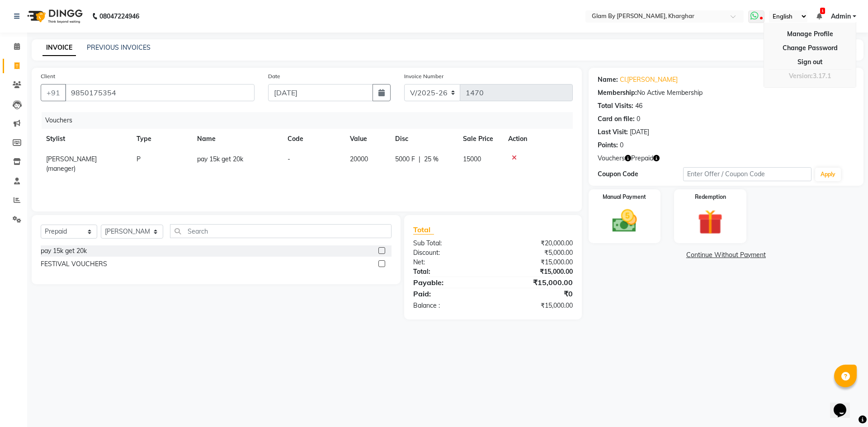  I want to click on a: PREVIOUS INVOICES, so click(119, 47).